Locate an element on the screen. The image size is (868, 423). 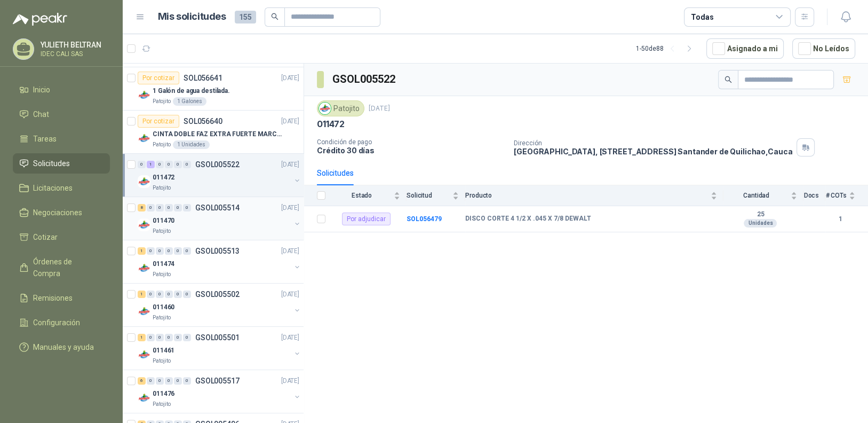
div: 6 is located at coordinates (141, 381).